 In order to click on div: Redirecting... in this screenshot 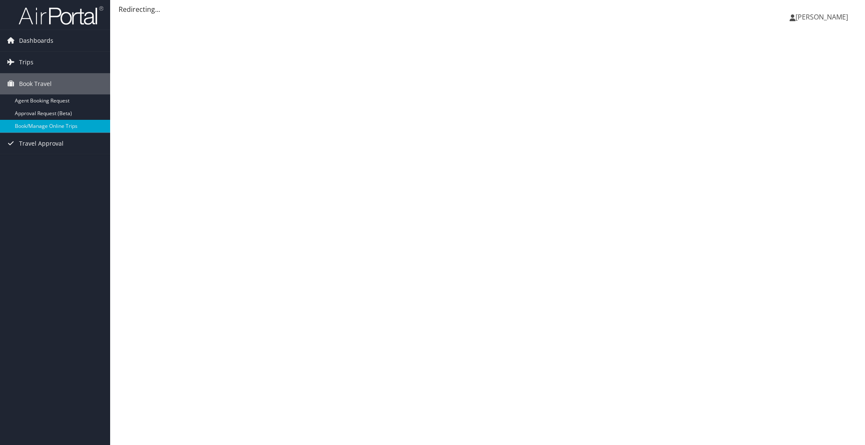, I will do `click(487, 9)`.